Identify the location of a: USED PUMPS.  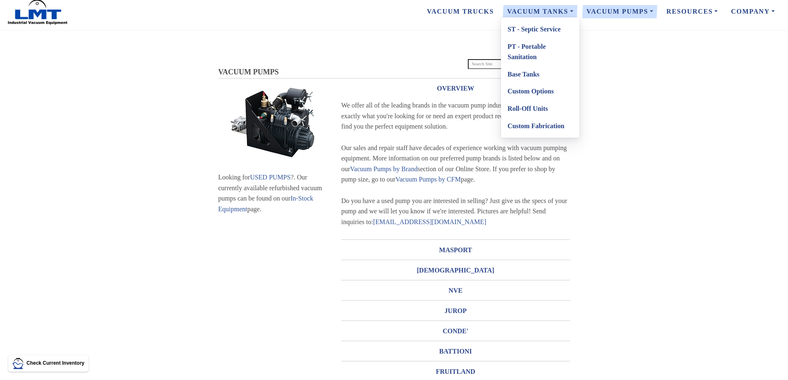
(270, 177).